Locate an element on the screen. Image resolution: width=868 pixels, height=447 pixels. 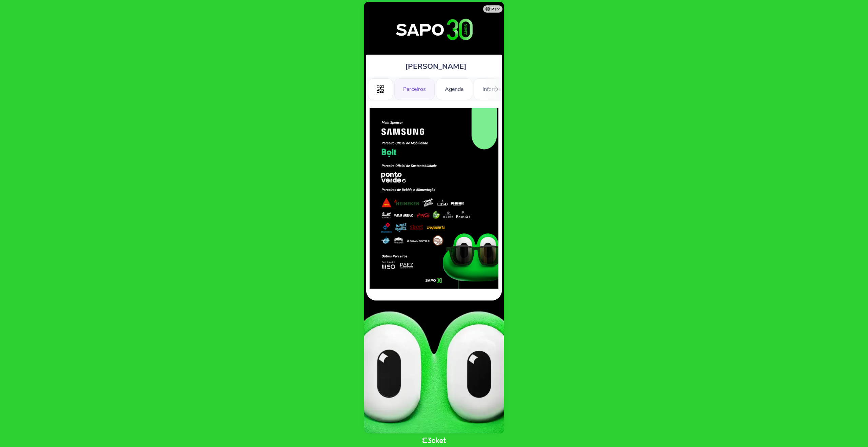
div: Parceiros is located at coordinates (414, 90).